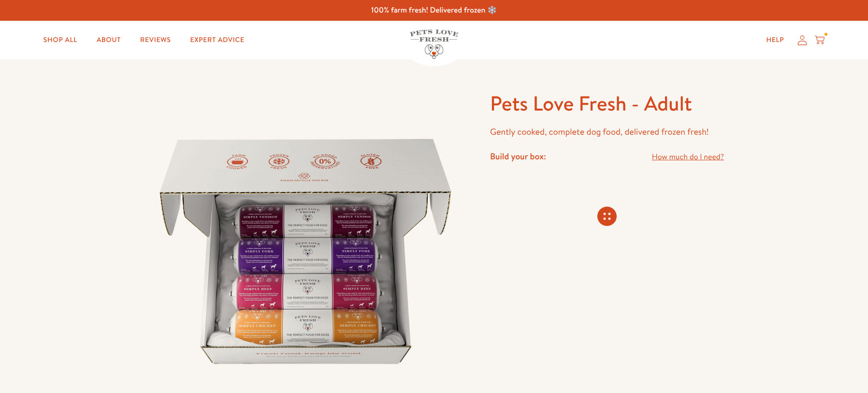 The height and width of the screenshot is (393, 868). I want to click on h4: Build your box:, so click(518, 156).